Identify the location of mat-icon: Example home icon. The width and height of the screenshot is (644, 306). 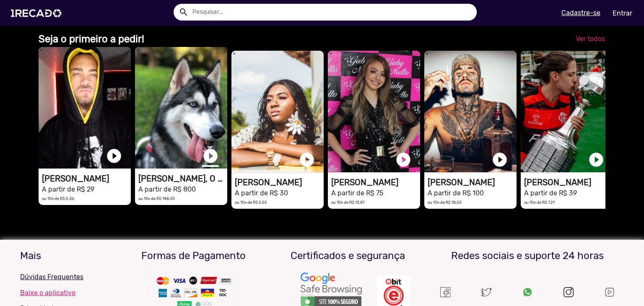
(184, 12).